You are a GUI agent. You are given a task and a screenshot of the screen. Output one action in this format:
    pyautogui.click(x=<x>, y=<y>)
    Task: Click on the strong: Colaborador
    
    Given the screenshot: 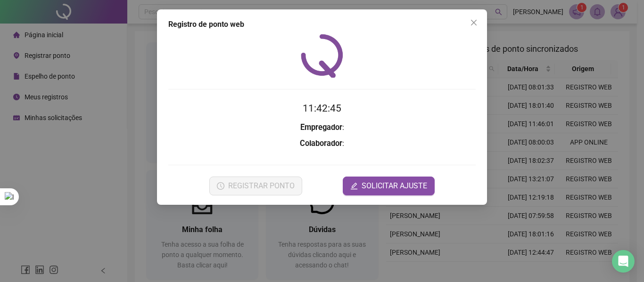 What is the action you would take?
    pyautogui.click(x=321, y=143)
    